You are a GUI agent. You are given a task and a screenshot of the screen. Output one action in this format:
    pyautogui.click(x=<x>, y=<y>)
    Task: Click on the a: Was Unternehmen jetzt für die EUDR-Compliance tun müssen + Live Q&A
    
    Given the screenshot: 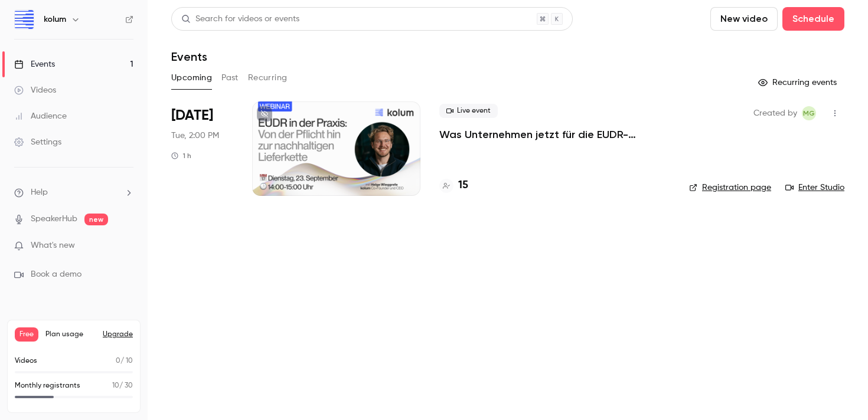 What is the action you would take?
    pyautogui.click(x=554, y=134)
    